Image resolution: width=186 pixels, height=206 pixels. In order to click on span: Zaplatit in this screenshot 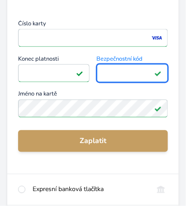, I will do `click(93, 141)`.